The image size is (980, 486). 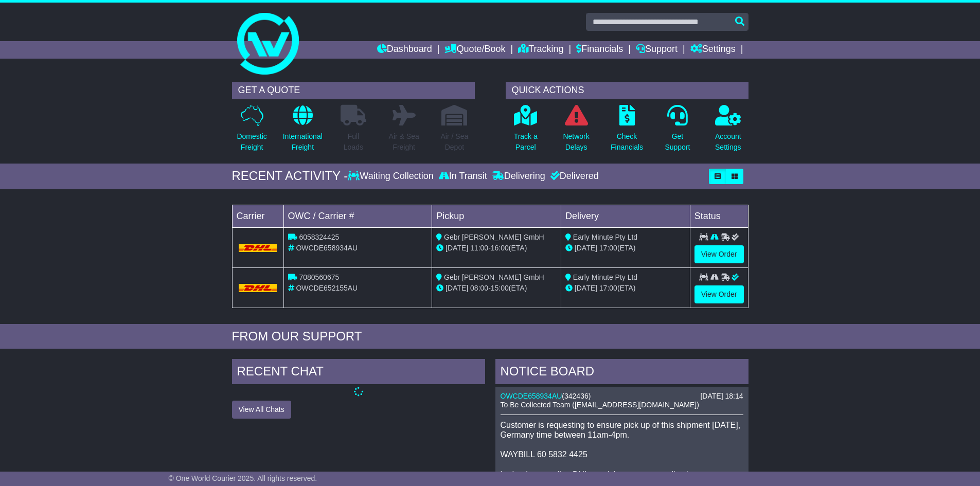 I want to click on a: CheckFinancials, so click(x=627, y=131).